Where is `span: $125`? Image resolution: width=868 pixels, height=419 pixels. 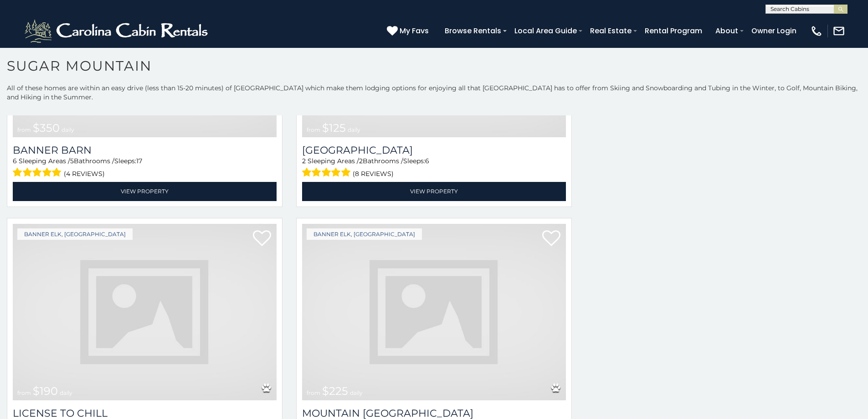
span: $125 is located at coordinates (334, 128).